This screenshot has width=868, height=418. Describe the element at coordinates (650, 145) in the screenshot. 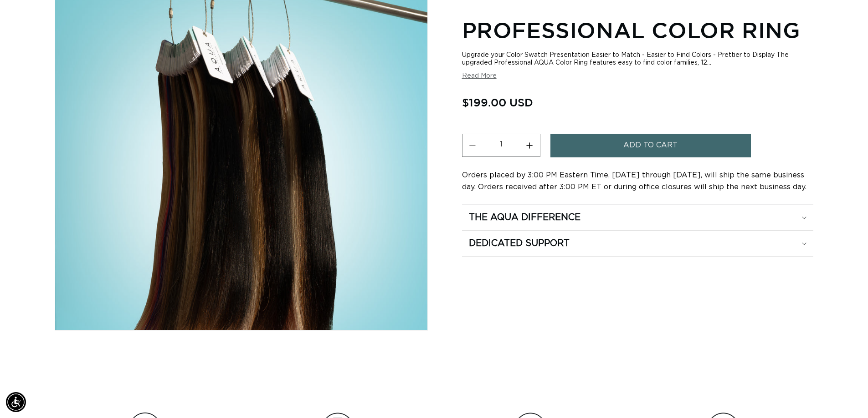

I see `button: Add to cart` at that location.